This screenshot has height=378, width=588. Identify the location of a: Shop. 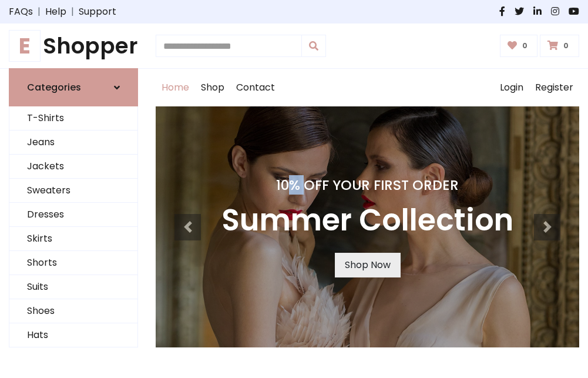
(213, 87).